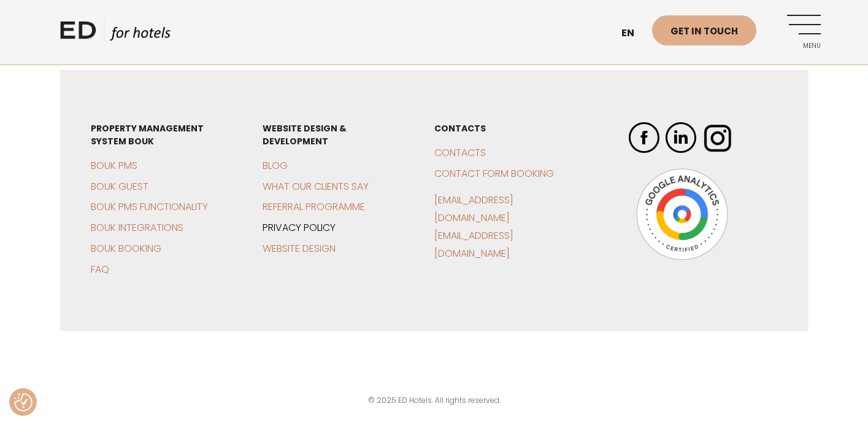  What do you see at coordinates (24, 402) in the screenshot?
I see `button: Consent Preferences` at bounding box center [24, 402].